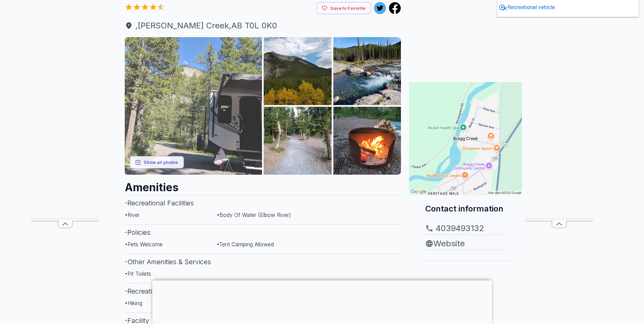 This screenshot has height=324, width=644. Describe the element at coordinates (367, 141) in the screenshot. I see `img: AAcXr8q2e18aGDMQsIL7mx_kEGHN92cxDTvJ8Oc-0kppdl5NKIOvGxZ6aax7rI6a5mk7Ymd_0SSV3qhK6WTeafc32AoQcUTLu...` at that location.